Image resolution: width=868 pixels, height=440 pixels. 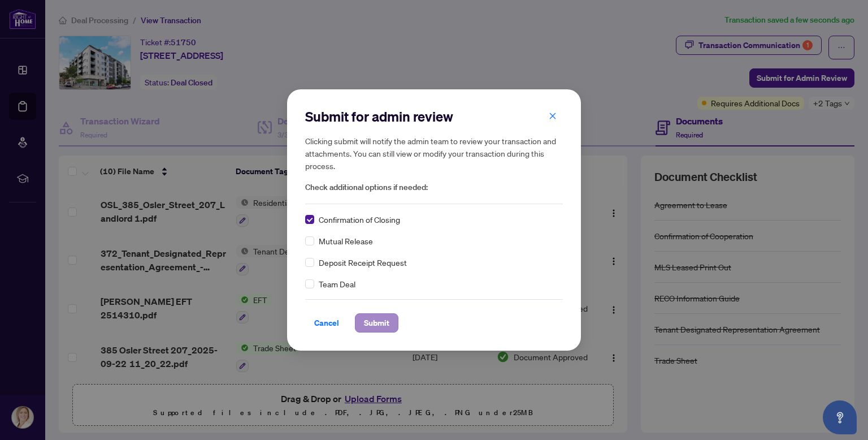 What do you see at coordinates (336, 284) in the screenshot?
I see `span: Team Deal` at bounding box center [336, 284].